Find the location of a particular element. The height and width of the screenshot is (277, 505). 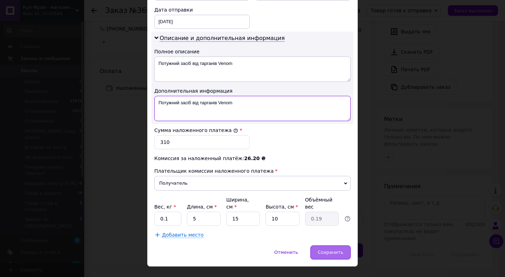

label: Вес, кг is located at coordinates (165, 207).